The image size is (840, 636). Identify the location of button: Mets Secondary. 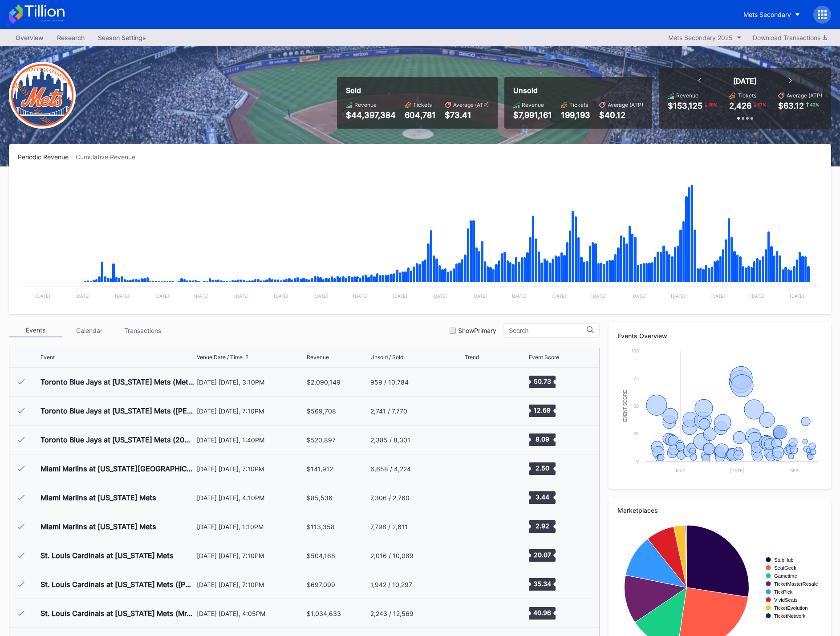
(771, 14).